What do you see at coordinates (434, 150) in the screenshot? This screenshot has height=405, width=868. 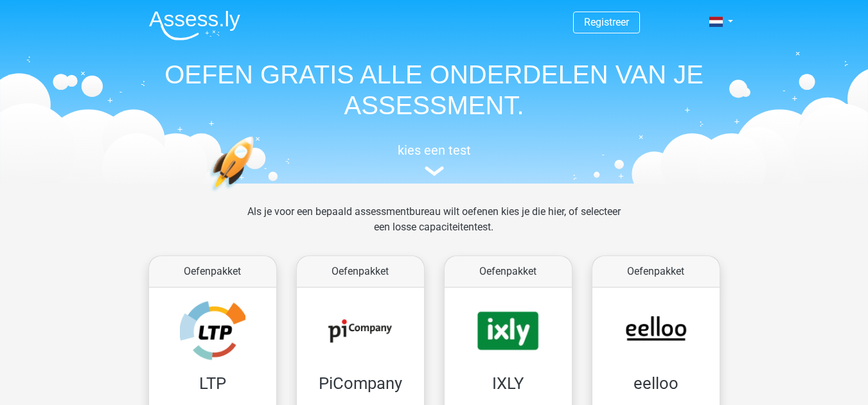 I see `h5: kies een test` at bounding box center [434, 150].